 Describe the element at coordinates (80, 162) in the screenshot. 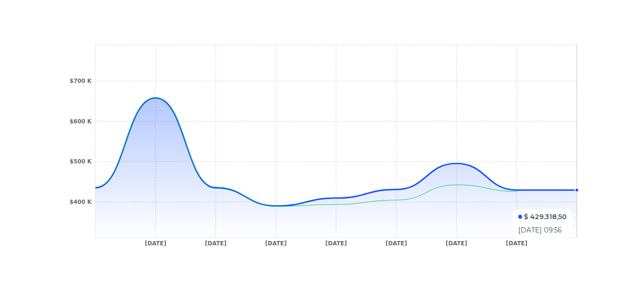

I see `tspan: $500 K` at that location.